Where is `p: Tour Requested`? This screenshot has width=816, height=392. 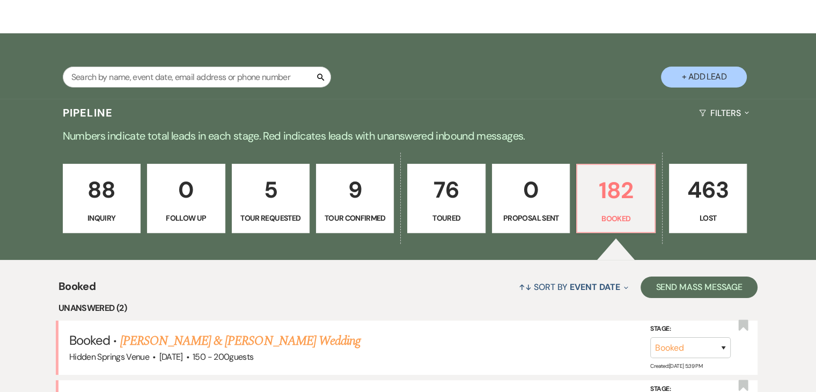 p: Tour Requested is located at coordinates (270, 218).